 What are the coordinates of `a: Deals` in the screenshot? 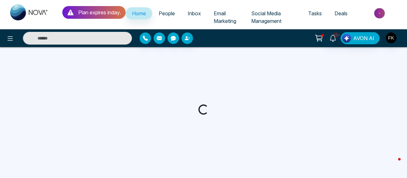 It's located at (341, 13).